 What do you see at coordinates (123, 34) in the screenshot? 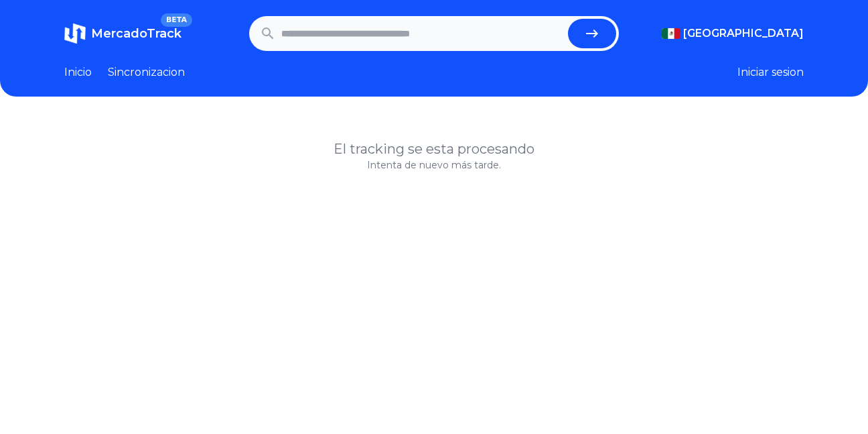
I see `a: MercadoTrackBETA` at bounding box center [123, 34].